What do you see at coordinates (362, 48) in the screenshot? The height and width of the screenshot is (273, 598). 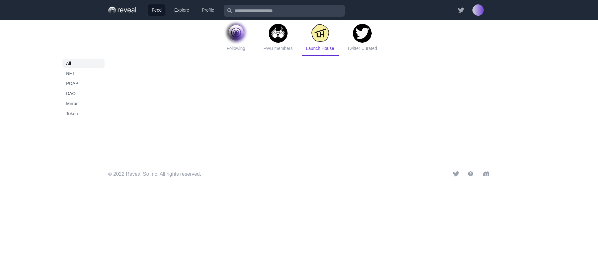 I see `span: Twitter Curated` at bounding box center [362, 48].